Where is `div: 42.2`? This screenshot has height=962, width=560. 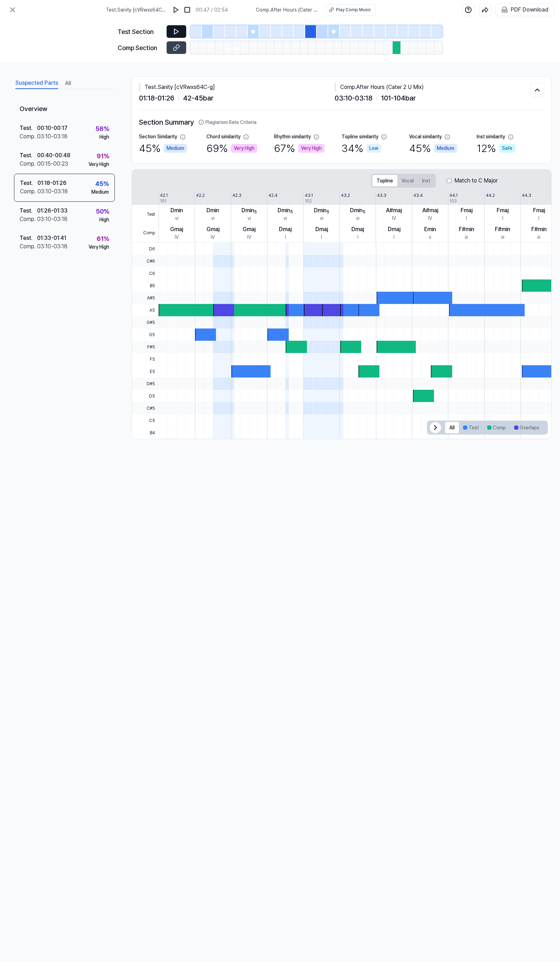
div: 42.2 is located at coordinates (200, 195).